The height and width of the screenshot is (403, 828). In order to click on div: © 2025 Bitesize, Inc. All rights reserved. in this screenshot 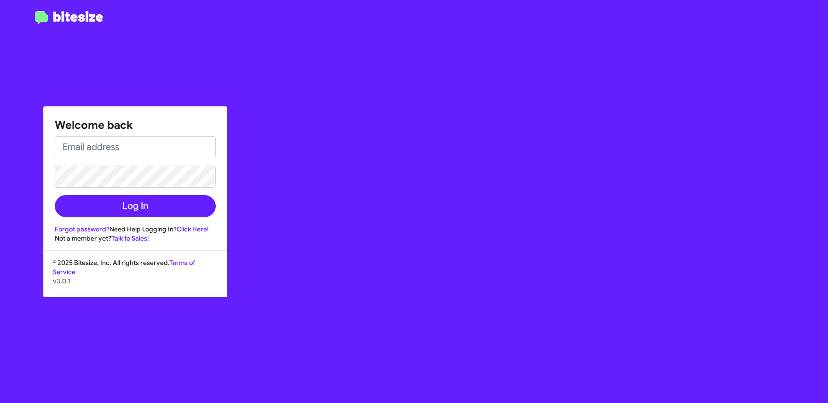, I will do `click(135, 277)`.